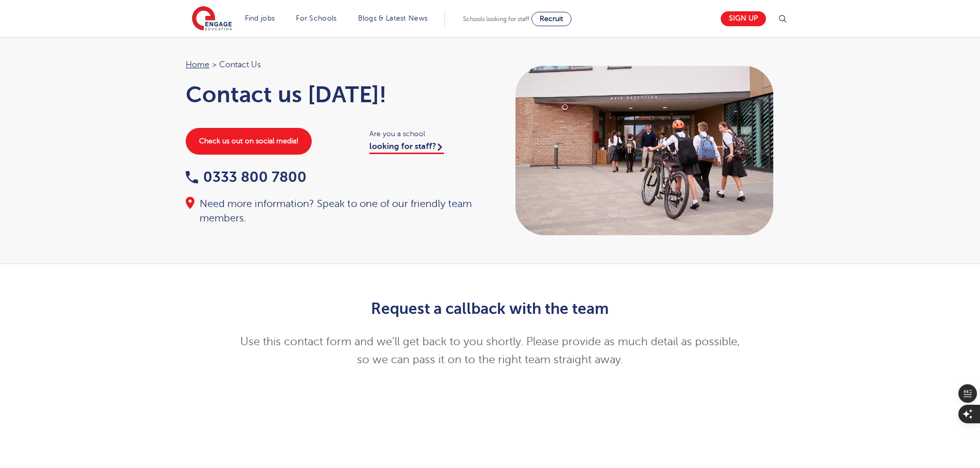  What do you see at coordinates (246, 177) in the screenshot?
I see `a: 0333 800 7800` at bounding box center [246, 177].